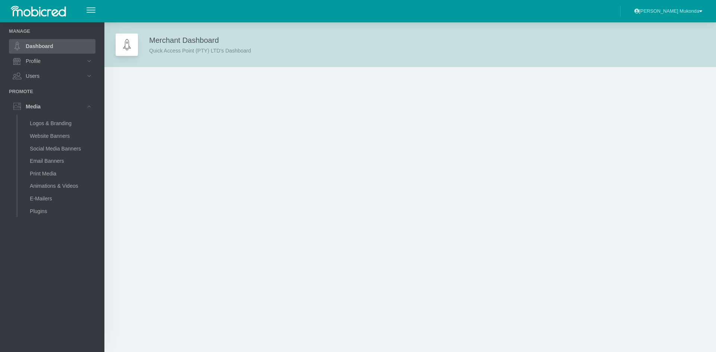 This screenshot has height=352, width=716. I want to click on a: Print Media, so click(58, 174).